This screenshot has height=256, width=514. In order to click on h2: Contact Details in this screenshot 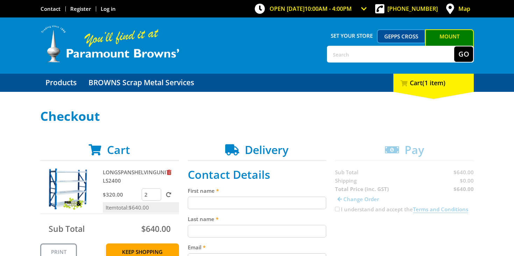, I will do `click(257, 175)`.